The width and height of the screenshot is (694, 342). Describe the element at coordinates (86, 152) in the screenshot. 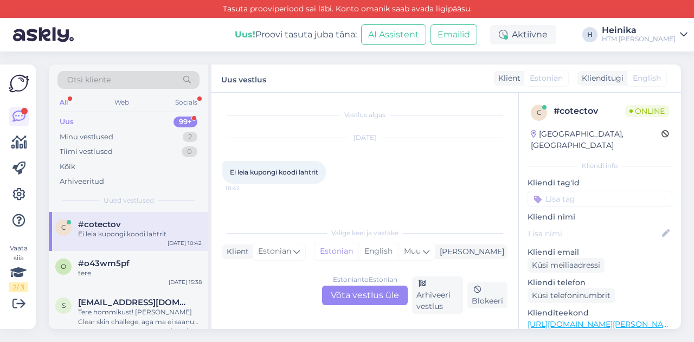

I see `div: Tiimi vestlused` at that location.